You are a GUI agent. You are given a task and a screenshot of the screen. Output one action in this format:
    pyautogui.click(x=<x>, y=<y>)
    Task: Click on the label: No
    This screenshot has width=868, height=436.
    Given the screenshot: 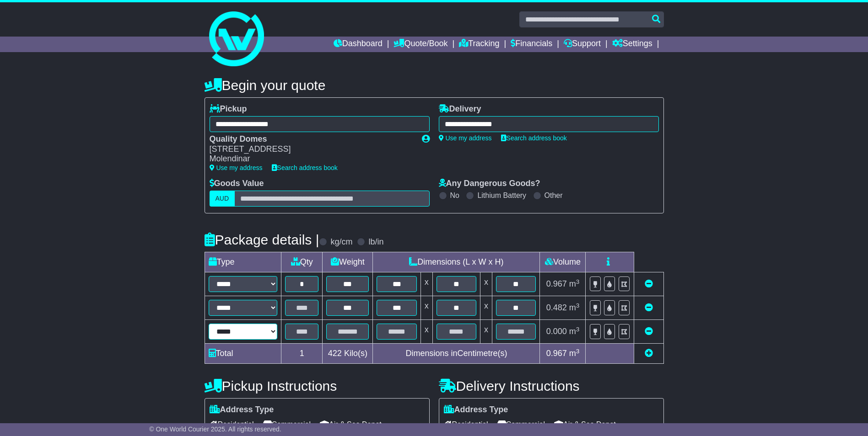 What is the action you would take?
    pyautogui.click(x=455, y=195)
    